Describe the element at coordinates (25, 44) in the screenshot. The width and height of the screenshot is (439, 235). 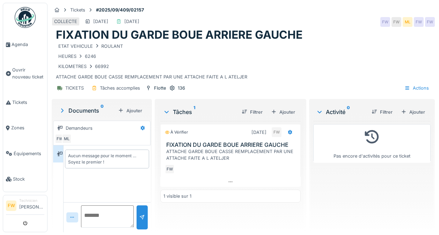
I see `a: Agenda` at that location.